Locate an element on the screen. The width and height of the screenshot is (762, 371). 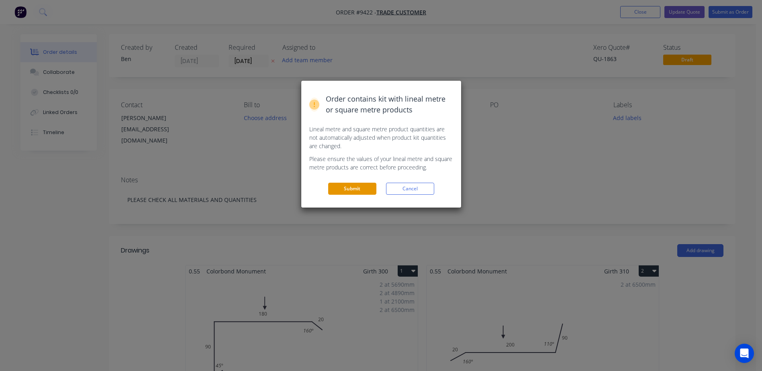
span: Order contains kit with lineal metre or square metre products is located at coordinates (389, 104).